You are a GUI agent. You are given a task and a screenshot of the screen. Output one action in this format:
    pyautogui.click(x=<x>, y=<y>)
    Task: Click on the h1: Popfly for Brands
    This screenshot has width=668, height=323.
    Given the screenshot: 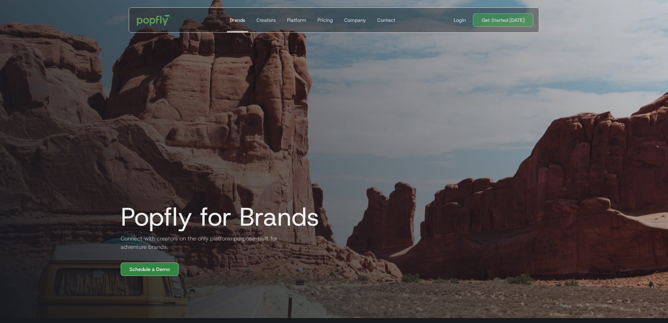 What is the action you would take?
    pyautogui.click(x=217, y=217)
    